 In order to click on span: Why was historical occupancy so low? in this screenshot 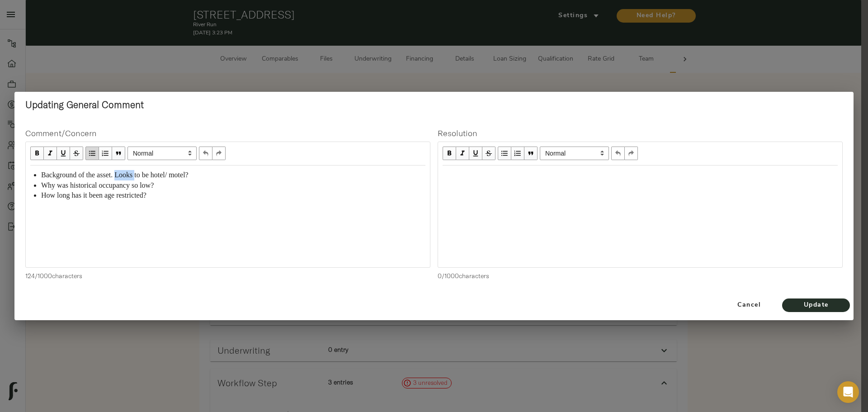, I will do `click(97, 185)`.